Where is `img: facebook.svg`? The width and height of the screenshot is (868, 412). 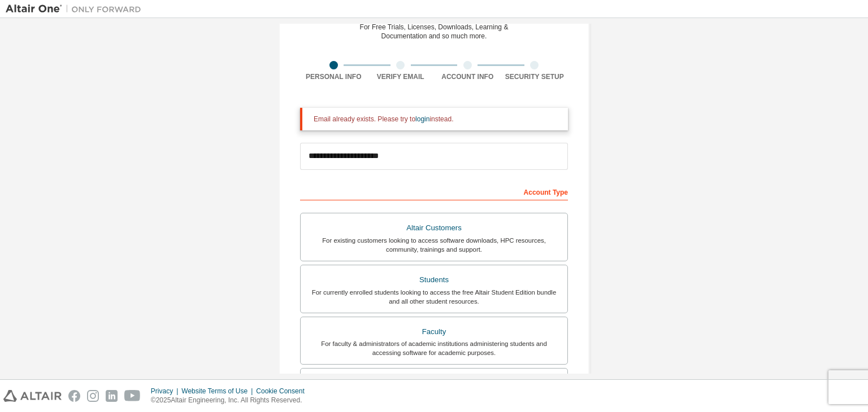 img: facebook.svg is located at coordinates (74, 396).